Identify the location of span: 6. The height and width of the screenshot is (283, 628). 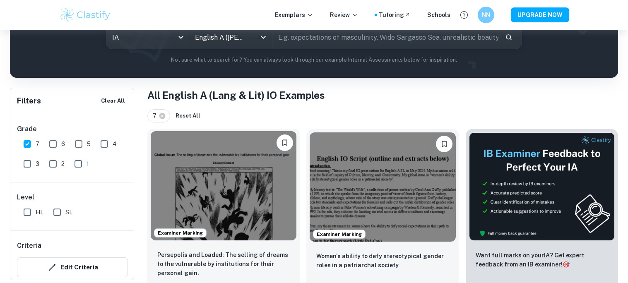
(63, 144).